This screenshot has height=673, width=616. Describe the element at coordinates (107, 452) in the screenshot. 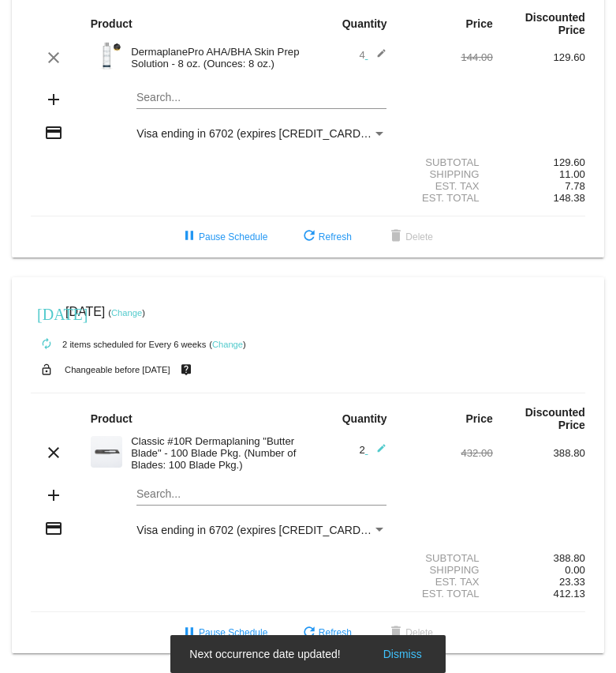

I see `img: dermaplanepro-10r-dermaplaning-blade-up-close.png` at that location.